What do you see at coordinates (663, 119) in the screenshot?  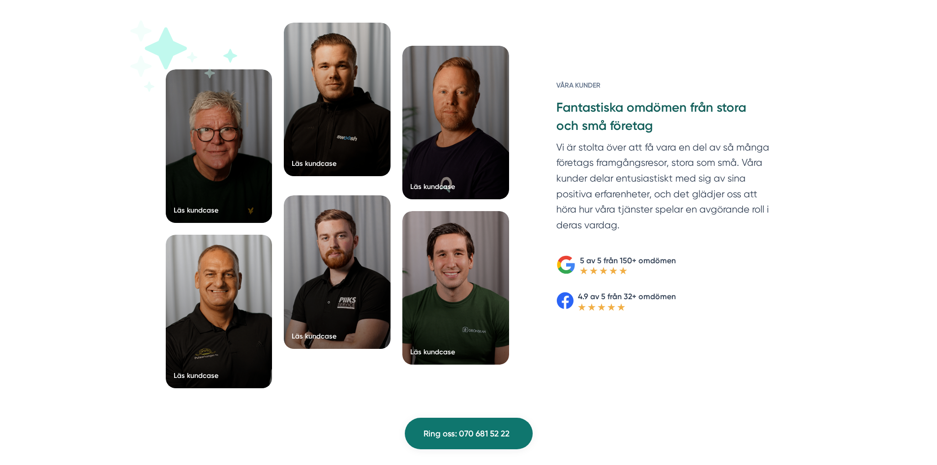 I see `h3: Fantastiska omdömen från stora och små företag` at bounding box center [663, 119].